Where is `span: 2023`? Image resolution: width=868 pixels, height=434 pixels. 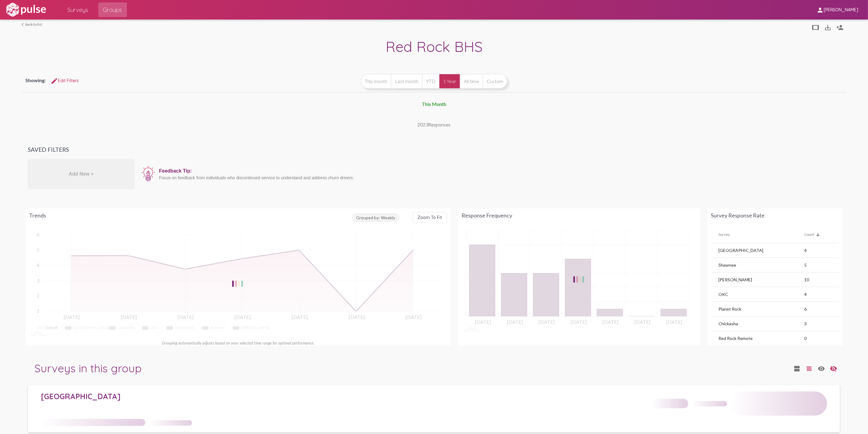
span: 2023 is located at coordinates (423, 124).